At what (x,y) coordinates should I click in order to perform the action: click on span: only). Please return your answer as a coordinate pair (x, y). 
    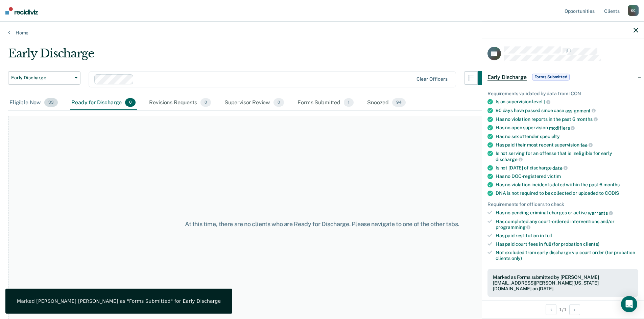
    Looking at the image, I should click on (516, 258).